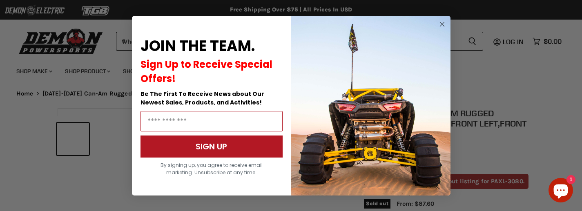  Describe the element at coordinates (211, 169) in the screenshot. I see `span: By signing up, you agree to receive email marketing. Unsubscribe at any time.` at that location.